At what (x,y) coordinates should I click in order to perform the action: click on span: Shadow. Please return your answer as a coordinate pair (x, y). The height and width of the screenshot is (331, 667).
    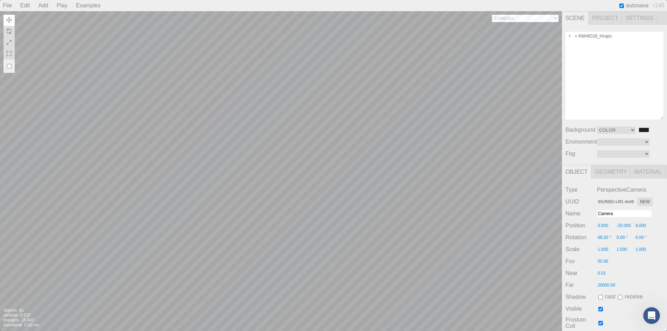
    Looking at the image, I should click on (581, 297).